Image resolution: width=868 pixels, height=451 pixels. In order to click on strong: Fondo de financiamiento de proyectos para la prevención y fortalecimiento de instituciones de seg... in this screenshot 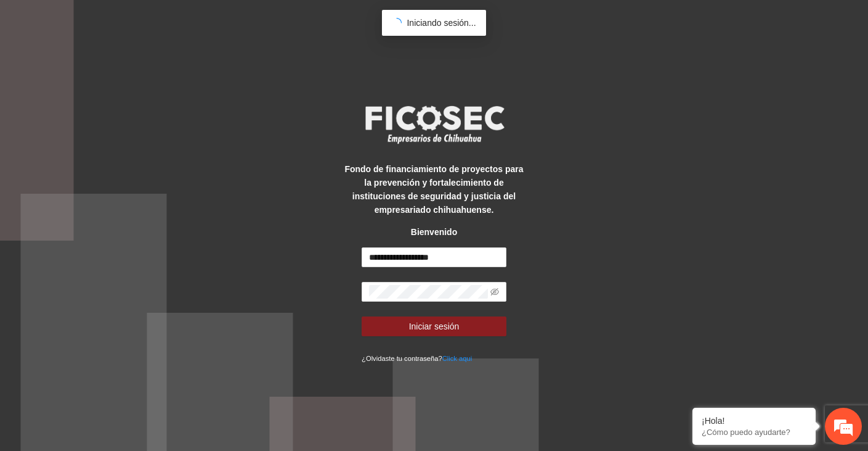, I will do `click(434, 189)`.